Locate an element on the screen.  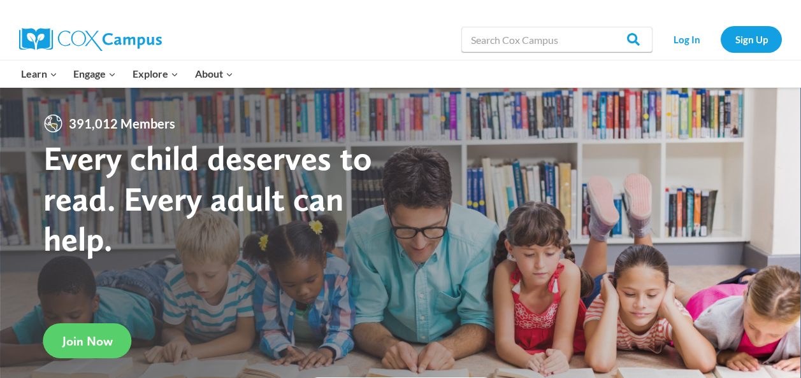
span: 391,012 Members is located at coordinates (122, 124).